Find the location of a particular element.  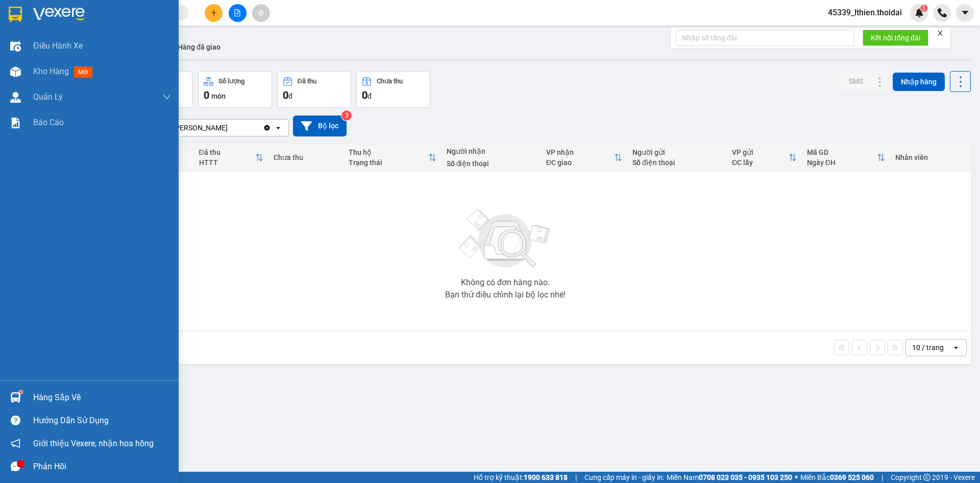

span: Báo cáo is located at coordinates (48, 122).